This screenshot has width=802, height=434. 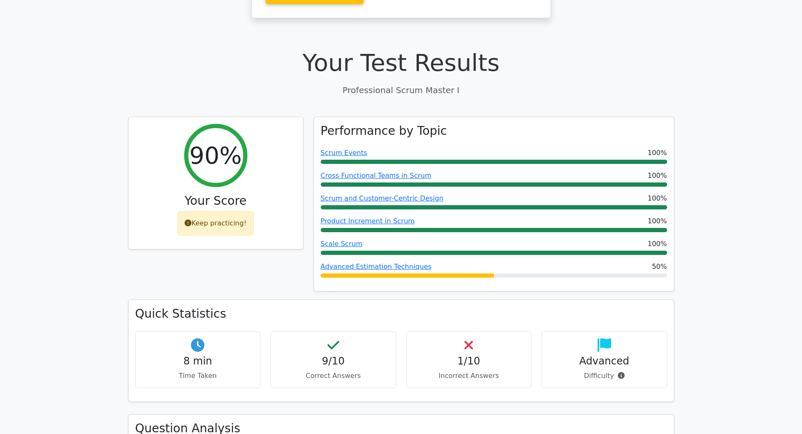 What do you see at coordinates (334, 376) in the screenshot?
I see `p: Correct Answers` at bounding box center [334, 376].